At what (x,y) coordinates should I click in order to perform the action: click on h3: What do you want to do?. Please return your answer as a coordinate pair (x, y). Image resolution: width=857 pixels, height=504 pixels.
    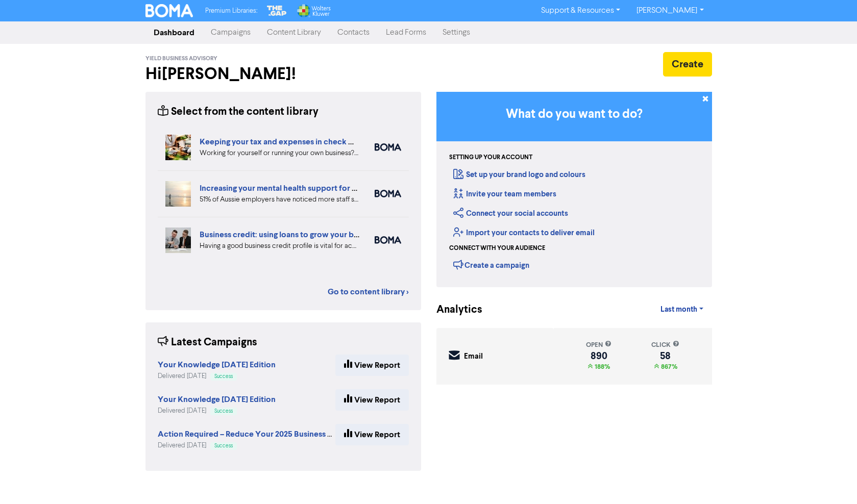
    Looking at the image, I should click on (574, 114).